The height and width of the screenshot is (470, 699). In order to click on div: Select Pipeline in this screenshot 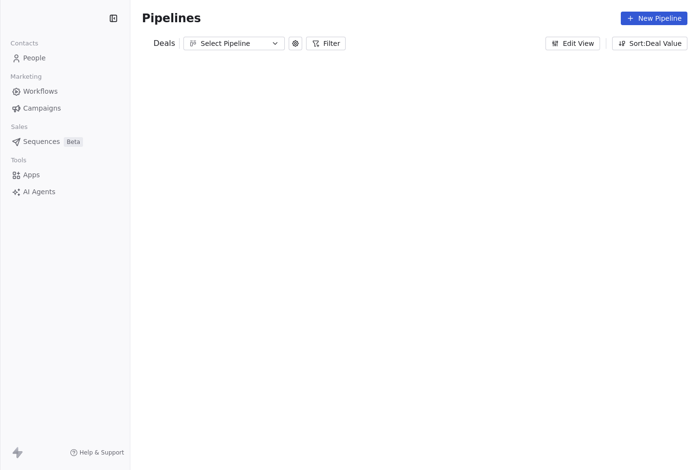, I will do `click(234, 43)`.